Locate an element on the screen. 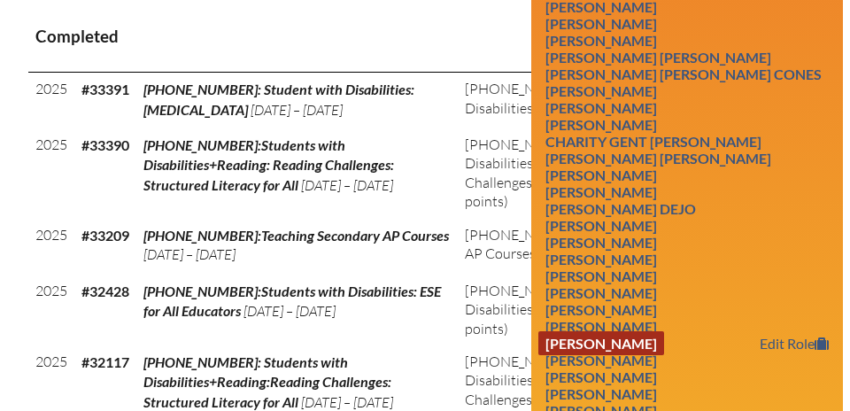 Image resolution: width=850 pixels, height=411 pixels. b: #32117 is located at coordinates (105, 361).